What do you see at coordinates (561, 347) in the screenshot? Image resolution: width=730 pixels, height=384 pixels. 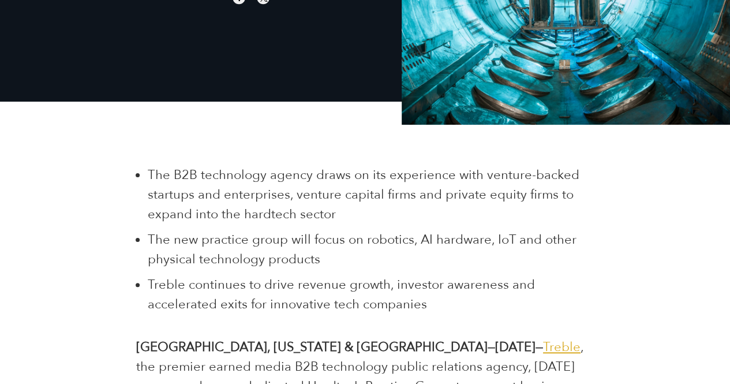 I see `span: Treble` at bounding box center [561, 347].